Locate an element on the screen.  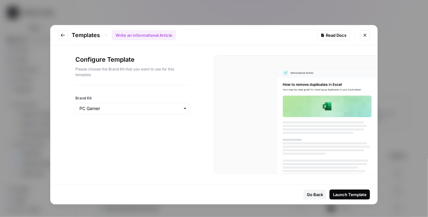
div: Write an Informational Article is located at coordinates (144, 35).